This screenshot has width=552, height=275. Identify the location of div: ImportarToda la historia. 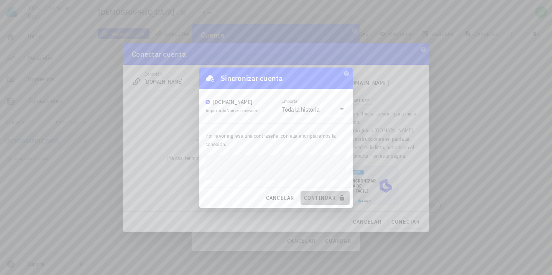
(314, 109).